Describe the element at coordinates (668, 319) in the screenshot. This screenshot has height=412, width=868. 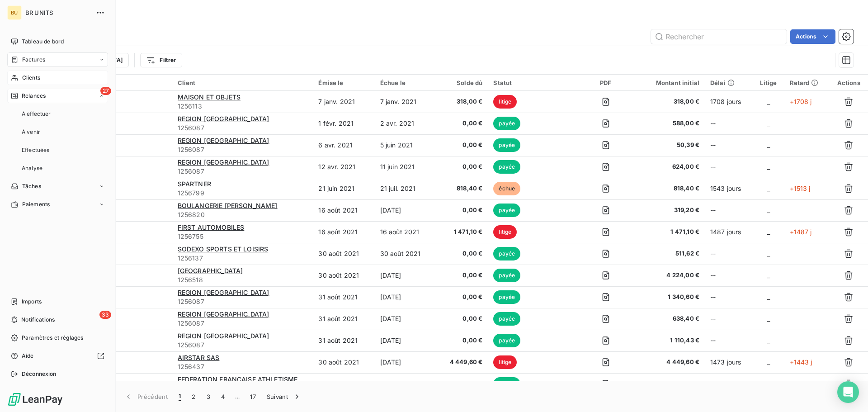
I see `span: 638,40 €` at that location.